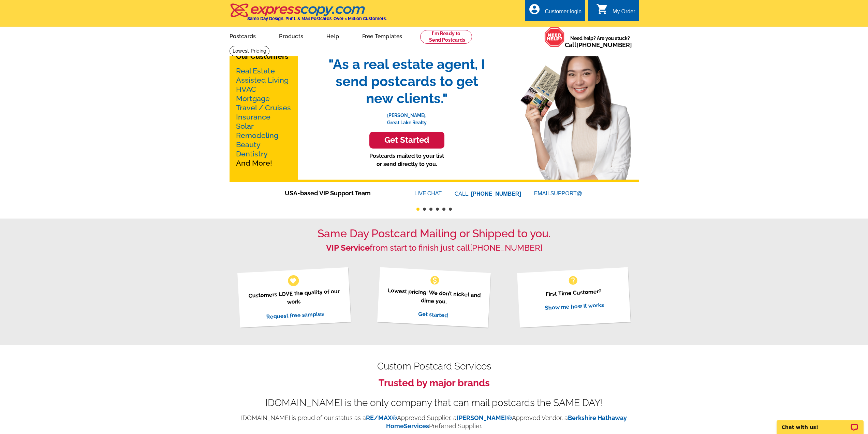  What do you see at coordinates (444, 209) in the screenshot?
I see `button: 5 of 6` at bounding box center [444, 209].